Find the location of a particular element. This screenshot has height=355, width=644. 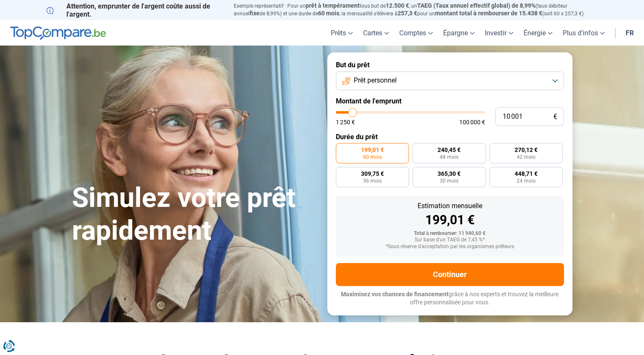

h1: Simulez votre prêt rapidement is located at coordinates (195, 214).